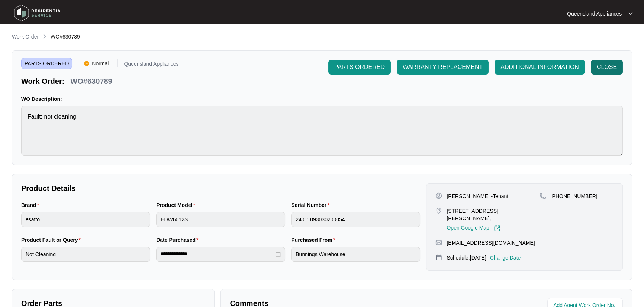 The height and width of the screenshot is (307, 644). I want to click on input: Brand, so click(86, 220).